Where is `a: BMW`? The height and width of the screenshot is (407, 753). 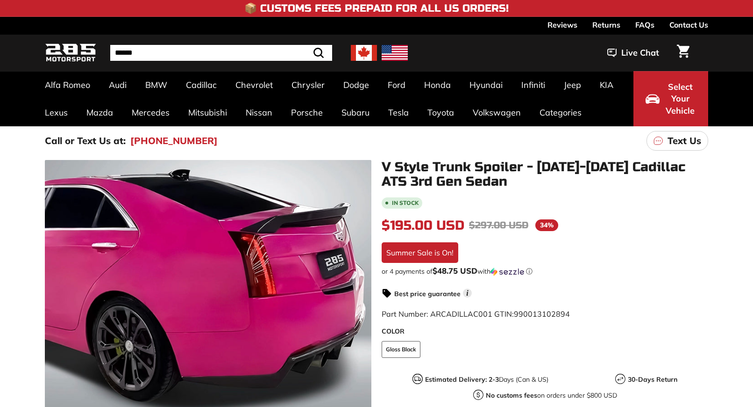 a: BMW is located at coordinates (156, 85).